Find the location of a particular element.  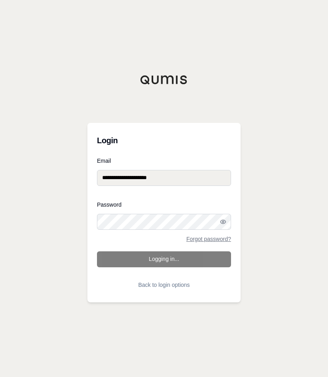

button: Back to login options is located at coordinates (164, 285).